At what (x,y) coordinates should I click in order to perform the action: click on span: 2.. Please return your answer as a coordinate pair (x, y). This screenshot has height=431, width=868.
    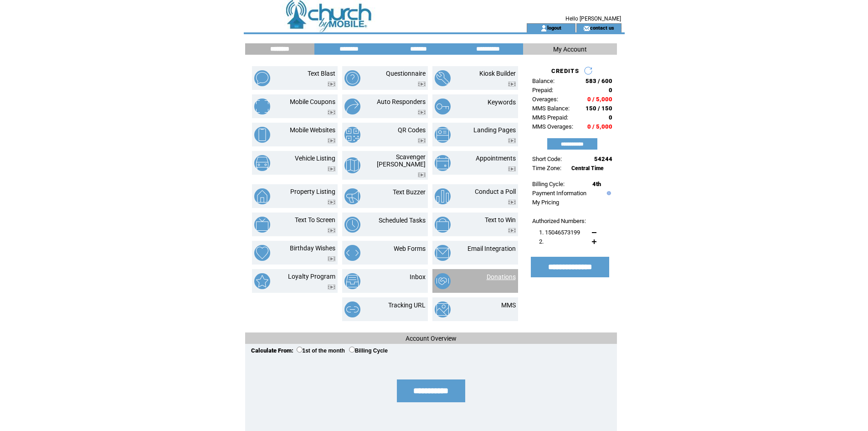
    Looking at the image, I should click on (541, 241).